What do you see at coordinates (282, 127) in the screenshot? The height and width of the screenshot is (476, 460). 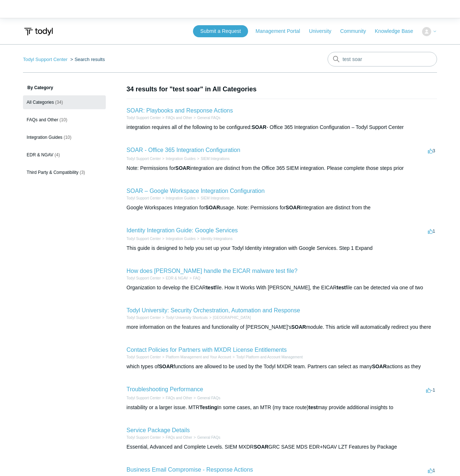 I see `div: integration requires all of the following to be configured: - Office 365 Integration Configuratio...` at bounding box center [282, 127].